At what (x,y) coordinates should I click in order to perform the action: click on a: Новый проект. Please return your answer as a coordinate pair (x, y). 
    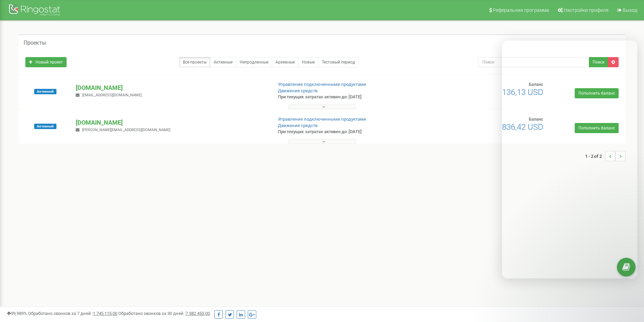
    Looking at the image, I should click on (46, 63).